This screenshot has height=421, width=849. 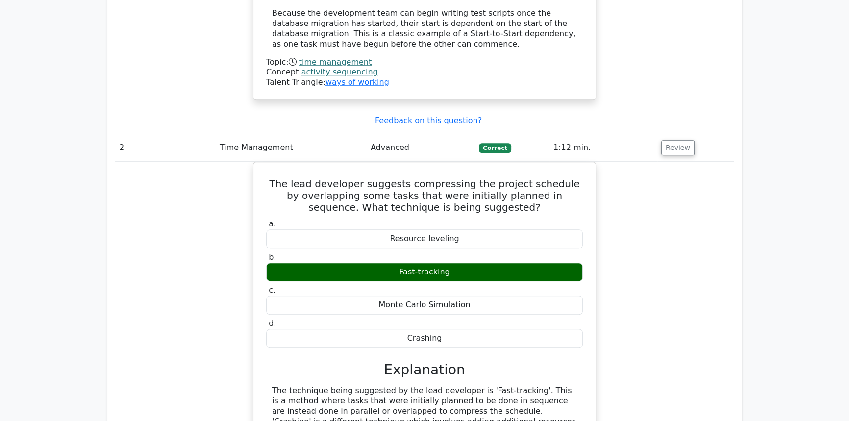 What do you see at coordinates (678, 147) in the screenshot?
I see `button: Review` at bounding box center [678, 147].